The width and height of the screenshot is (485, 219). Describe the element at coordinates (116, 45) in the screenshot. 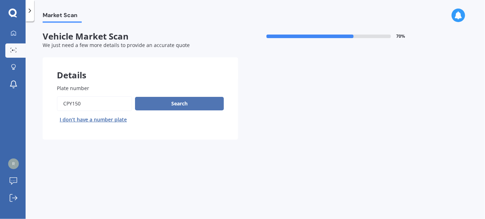

I see `span: We just need a few more details to provide an accurate quote` at that location.